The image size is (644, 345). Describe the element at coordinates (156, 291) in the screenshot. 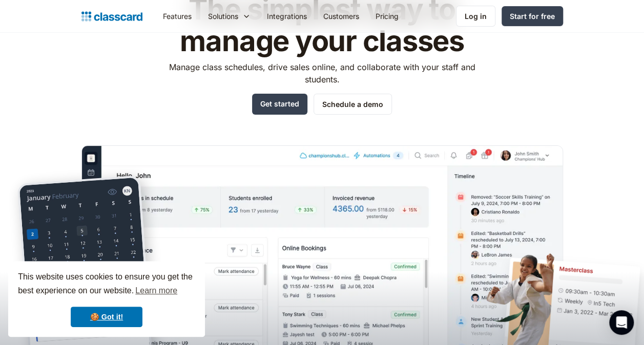

I see `a: learn more about cookies` at that location.